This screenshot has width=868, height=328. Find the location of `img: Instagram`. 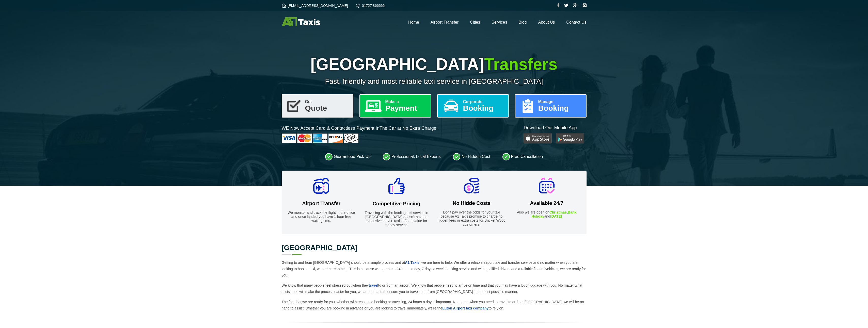

img: Instagram is located at coordinates (585, 6).